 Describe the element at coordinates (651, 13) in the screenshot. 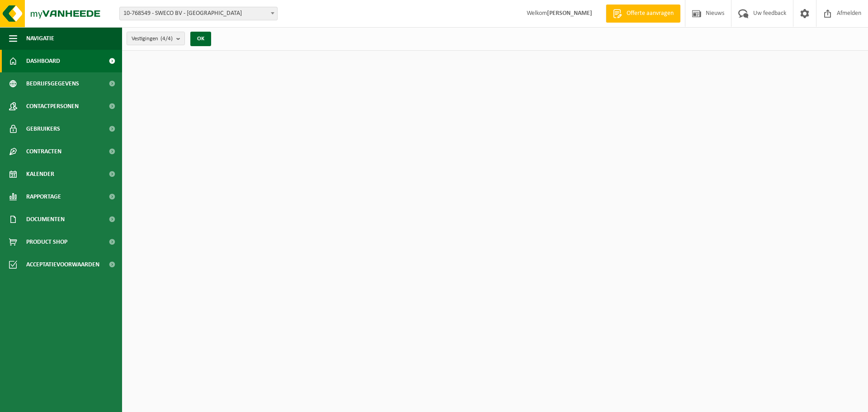

I see `span: Offerte aanvragen` at that location.